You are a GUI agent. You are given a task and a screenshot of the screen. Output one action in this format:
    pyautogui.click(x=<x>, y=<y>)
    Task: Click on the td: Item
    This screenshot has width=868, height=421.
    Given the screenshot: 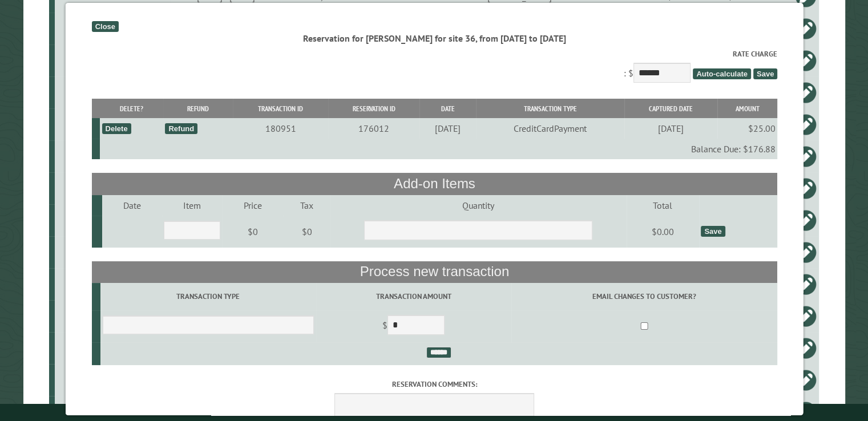 What is the action you would take?
    pyautogui.click(x=191, y=205)
    